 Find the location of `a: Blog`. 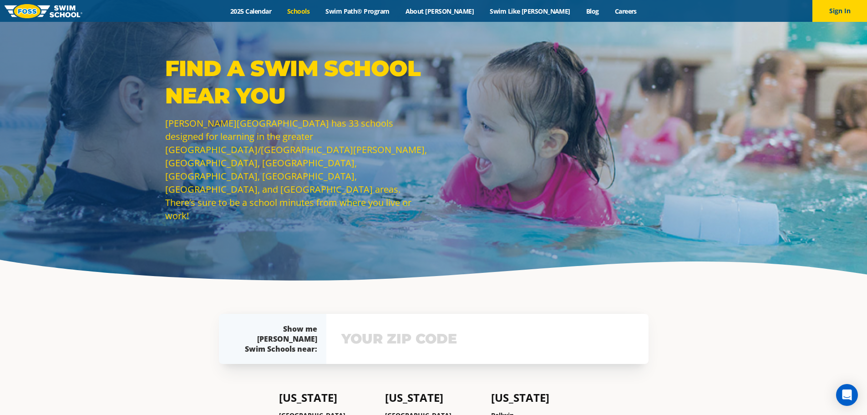

a: Blog is located at coordinates (592, 11).